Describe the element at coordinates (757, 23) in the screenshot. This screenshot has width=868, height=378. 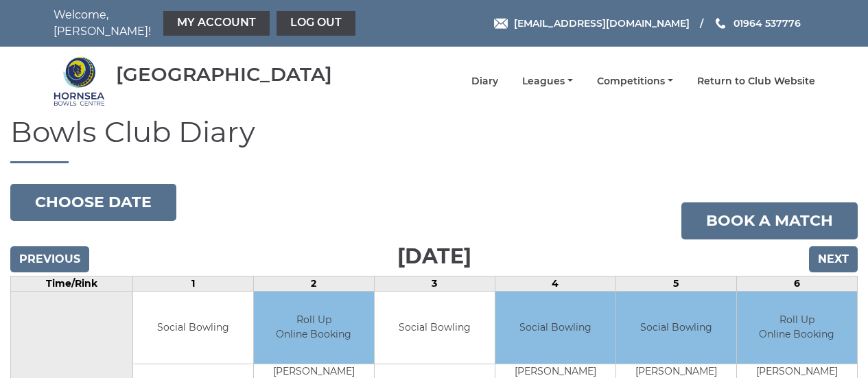
I see `a: Phone us 01964 537776` at that location.